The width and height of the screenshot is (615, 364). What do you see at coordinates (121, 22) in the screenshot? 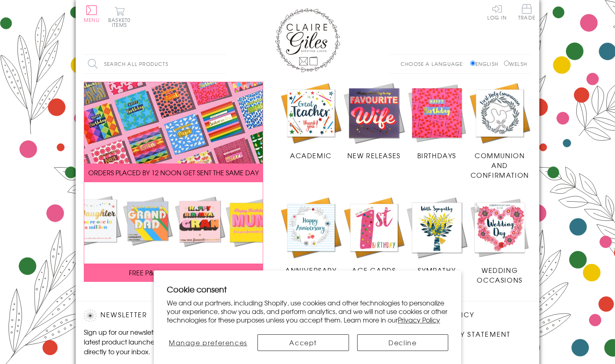
I see `span: 0 items` at bounding box center [121, 22].